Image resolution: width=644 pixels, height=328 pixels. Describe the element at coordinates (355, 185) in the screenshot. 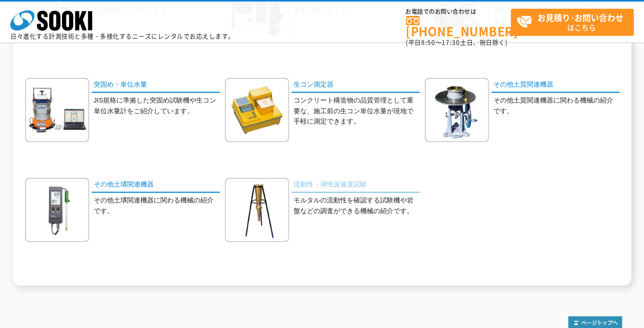

I see `a: 流動性・弾性波速度試験` at that location.